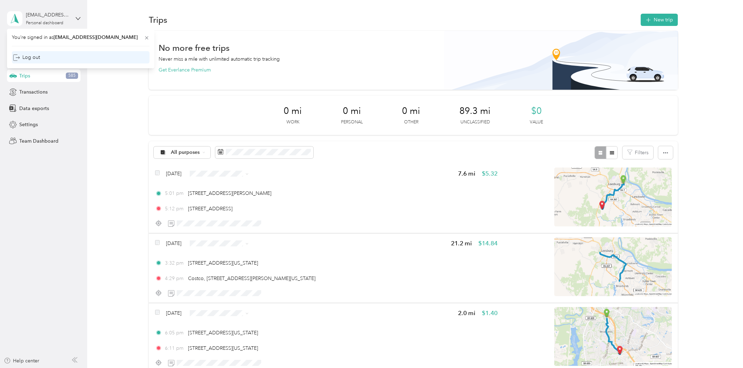 Image resolution: width=743 pixels, height=368 pixels. What do you see at coordinates (490, 173) in the screenshot?
I see `span: $5.32` at bounding box center [490, 173].